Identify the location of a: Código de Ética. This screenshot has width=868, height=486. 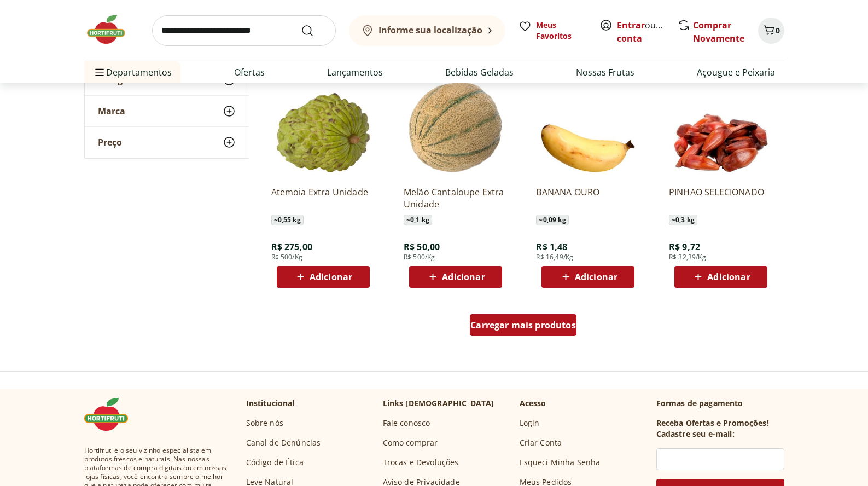
(274, 463).